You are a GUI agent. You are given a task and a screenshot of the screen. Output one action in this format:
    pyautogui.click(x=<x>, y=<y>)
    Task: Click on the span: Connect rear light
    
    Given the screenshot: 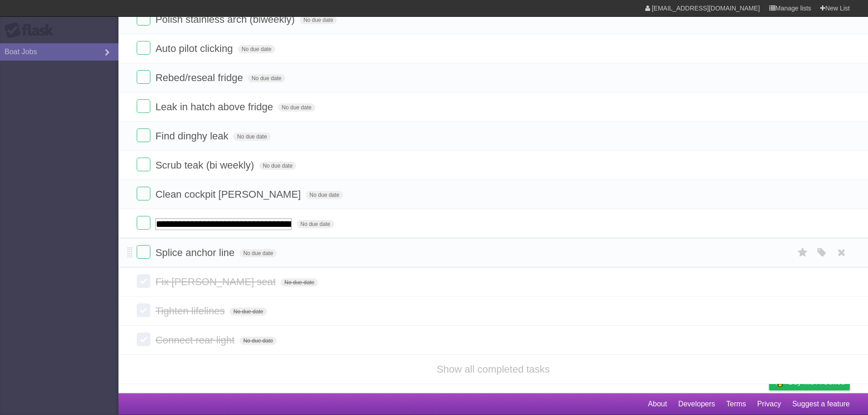 What is the action you would take?
    pyautogui.click(x=196, y=340)
    